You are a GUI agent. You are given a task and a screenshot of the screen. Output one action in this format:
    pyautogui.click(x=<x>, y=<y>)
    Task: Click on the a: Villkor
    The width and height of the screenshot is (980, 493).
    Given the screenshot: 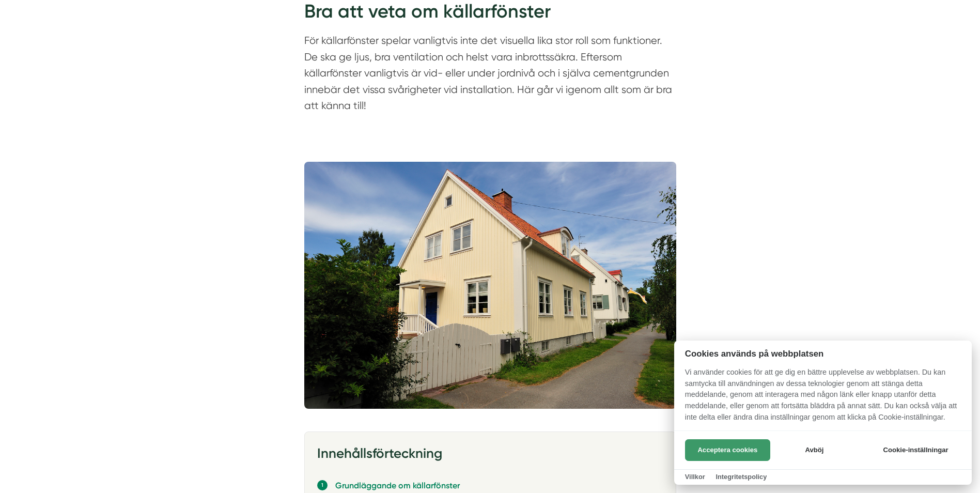 What is the action you would take?
    pyautogui.click(x=695, y=477)
    